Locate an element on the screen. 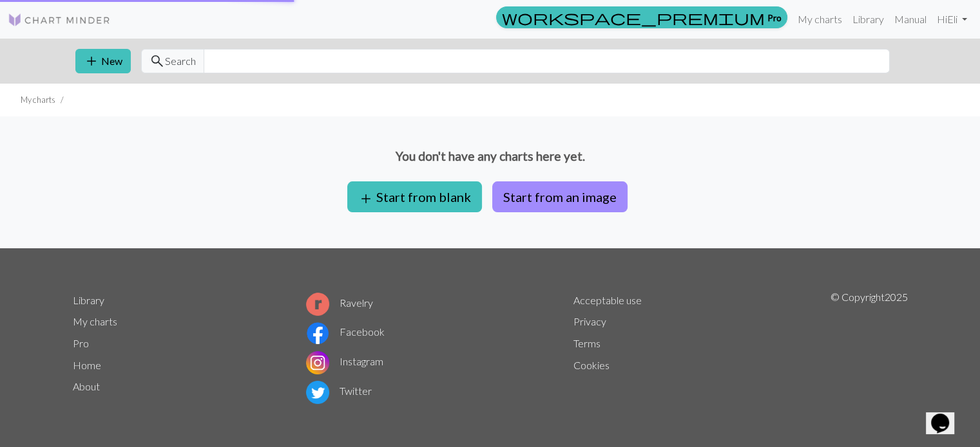 The width and height of the screenshot is (980, 447). img: Logo is located at coordinates (59, 20).